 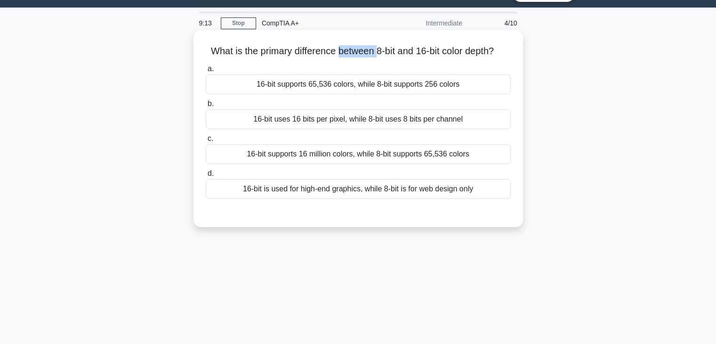 I want to click on span: c., so click(x=210, y=138).